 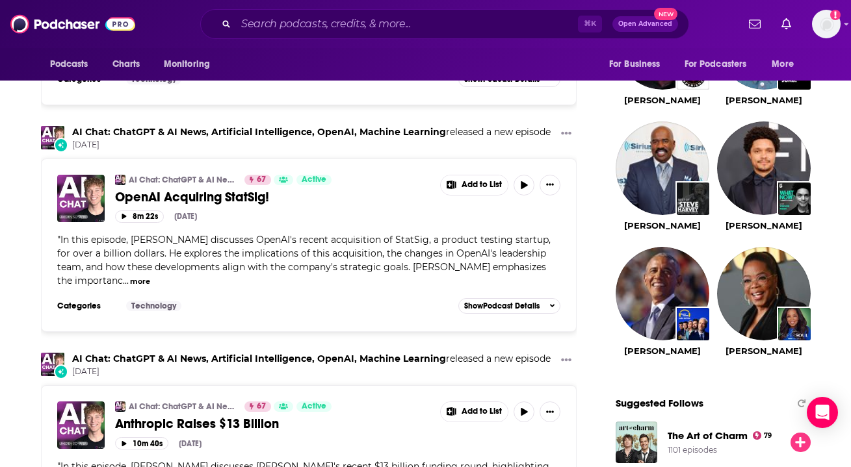 I want to click on a: Podchaser - Follow, Share and Rate Podcasts, so click(x=73, y=24).